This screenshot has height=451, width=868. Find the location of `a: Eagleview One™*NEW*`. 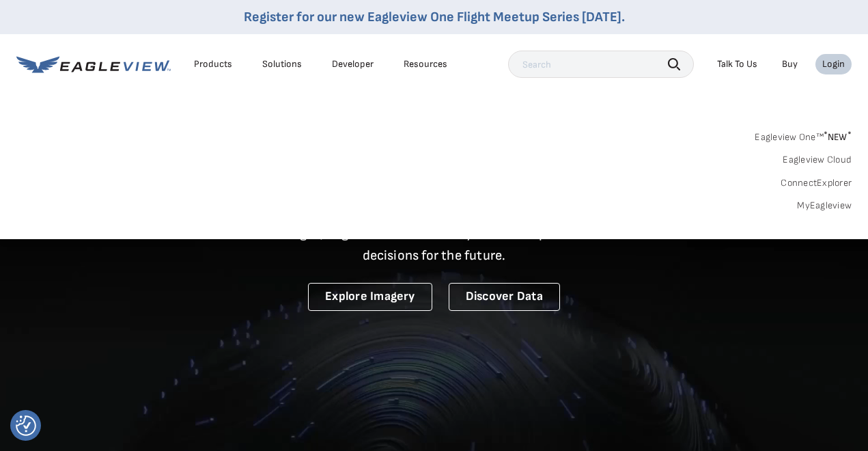

a: Eagleview One™*NEW* is located at coordinates (803, 134).